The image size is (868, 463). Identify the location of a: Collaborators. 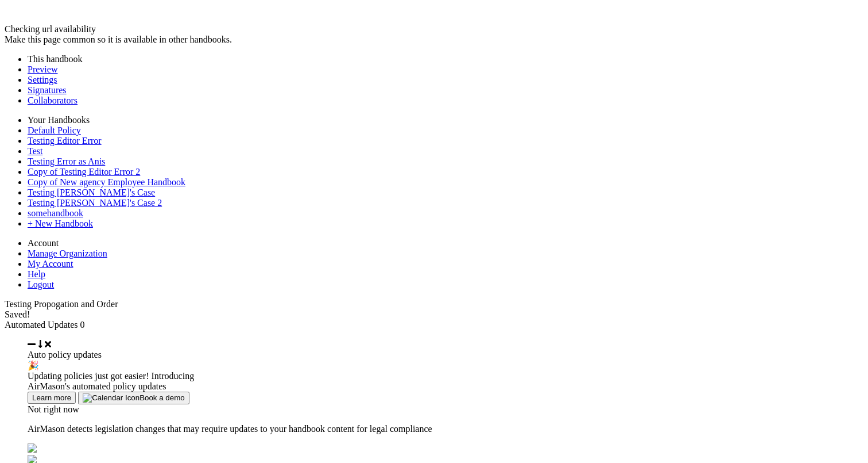
(53, 100).